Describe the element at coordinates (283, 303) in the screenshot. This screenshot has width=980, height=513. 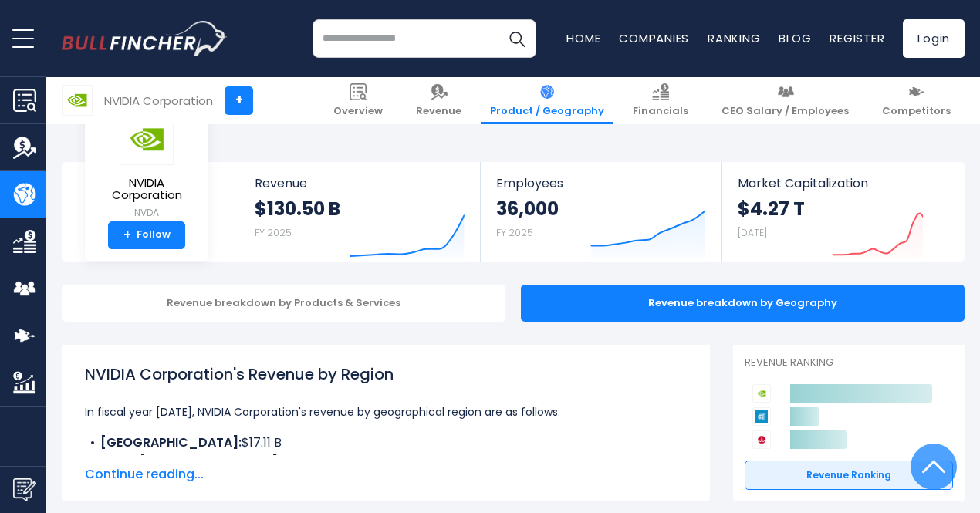
I see `div: Revenue breakdown by Products & Services` at that location.